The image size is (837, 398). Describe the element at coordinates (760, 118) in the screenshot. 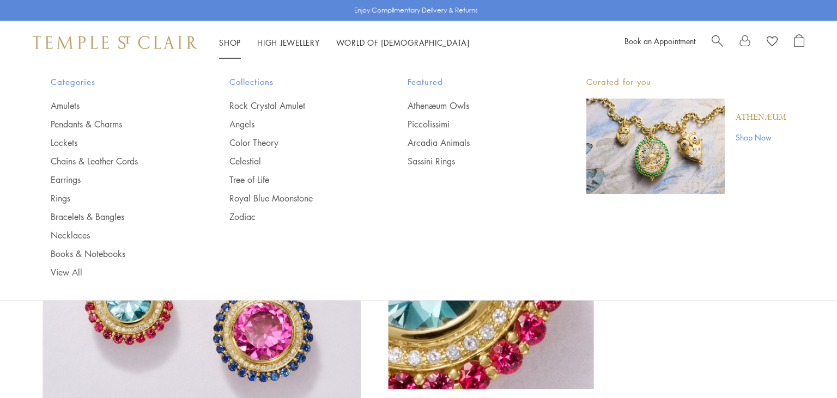

I see `p: Athenæum` at that location.